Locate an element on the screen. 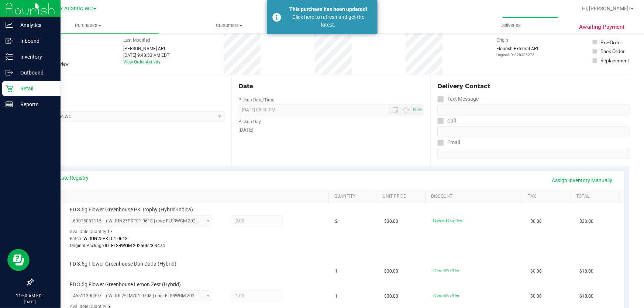  span: W-JUN25PKT01-0618 is located at coordinates (105, 239).